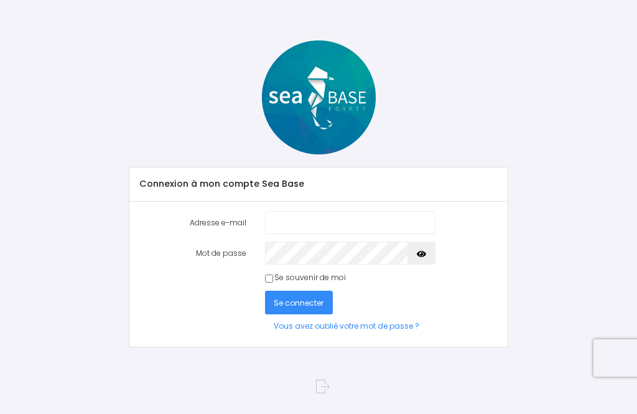 The width and height of the screenshot is (637, 414). Describe the element at coordinates (319, 184) in the screenshot. I see `div: Connexion à mon compte Sea Base` at that location.